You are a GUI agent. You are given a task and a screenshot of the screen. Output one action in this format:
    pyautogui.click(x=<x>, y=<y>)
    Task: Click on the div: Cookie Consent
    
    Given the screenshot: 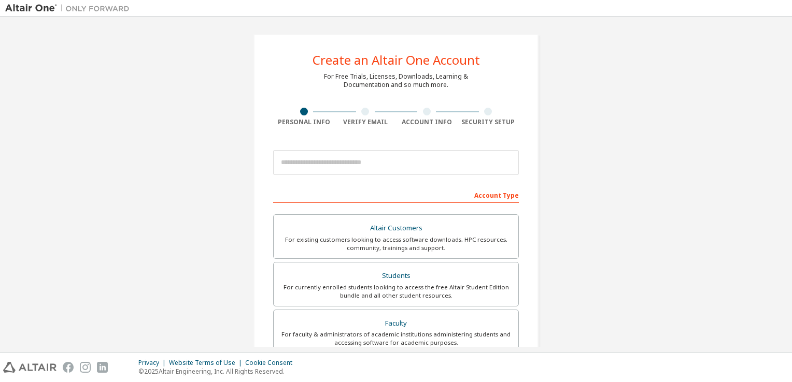 What is the action you would take?
    pyautogui.click(x=272, y=363)
    